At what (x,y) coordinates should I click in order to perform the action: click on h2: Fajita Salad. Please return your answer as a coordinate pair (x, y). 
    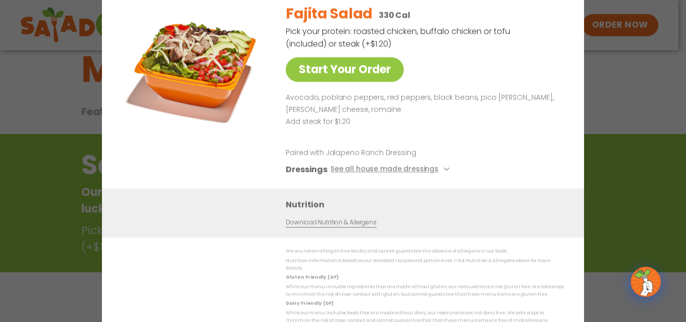
    Looking at the image, I should click on (329, 14).